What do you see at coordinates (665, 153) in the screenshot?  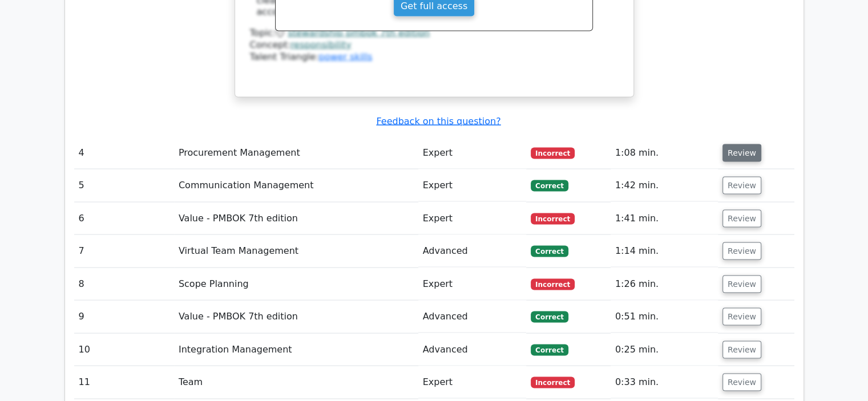 I see `td: 1:08 min.` at bounding box center [665, 153].